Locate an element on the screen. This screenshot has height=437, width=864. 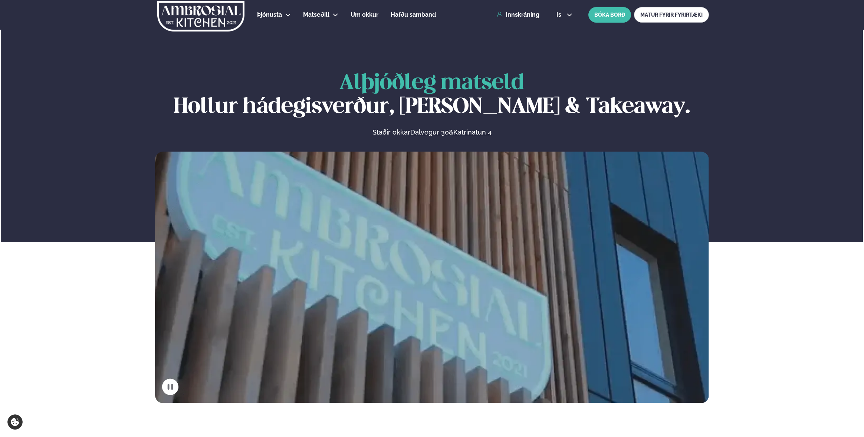
span: Alþjóðleg matseld is located at coordinates (432, 83).